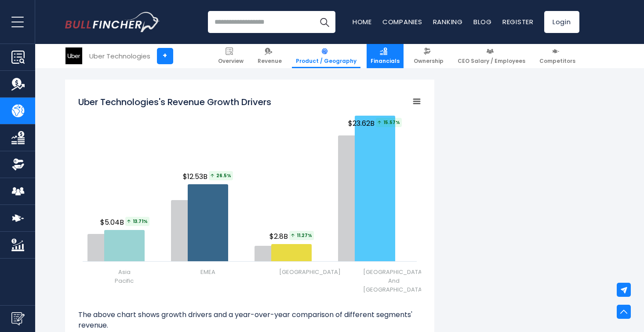 The height and width of the screenshot is (332, 644). I want to click on a: Blog, so click(482, 22).